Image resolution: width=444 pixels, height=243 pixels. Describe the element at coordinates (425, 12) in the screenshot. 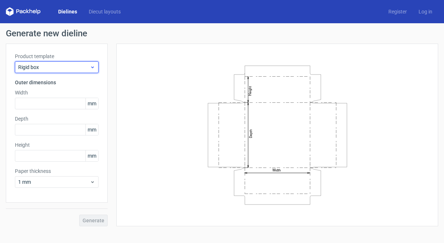

I see `a: Log in` at that location.